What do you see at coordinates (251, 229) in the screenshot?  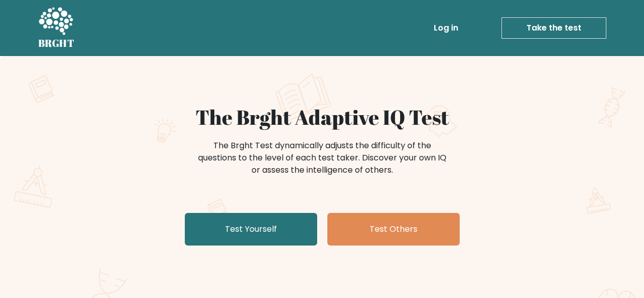 I see `a: Test Yourself` at bounding box center [251, 229].